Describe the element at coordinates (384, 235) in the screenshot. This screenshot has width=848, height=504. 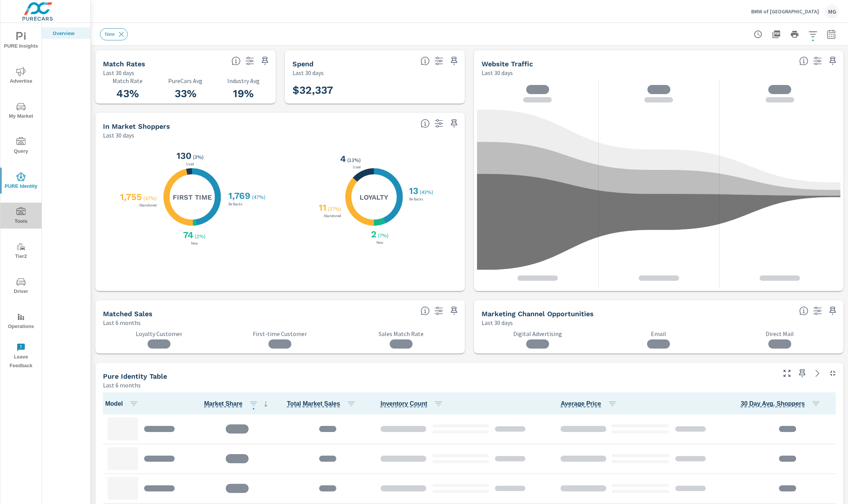
I see `p: ( 7% )` at that location.